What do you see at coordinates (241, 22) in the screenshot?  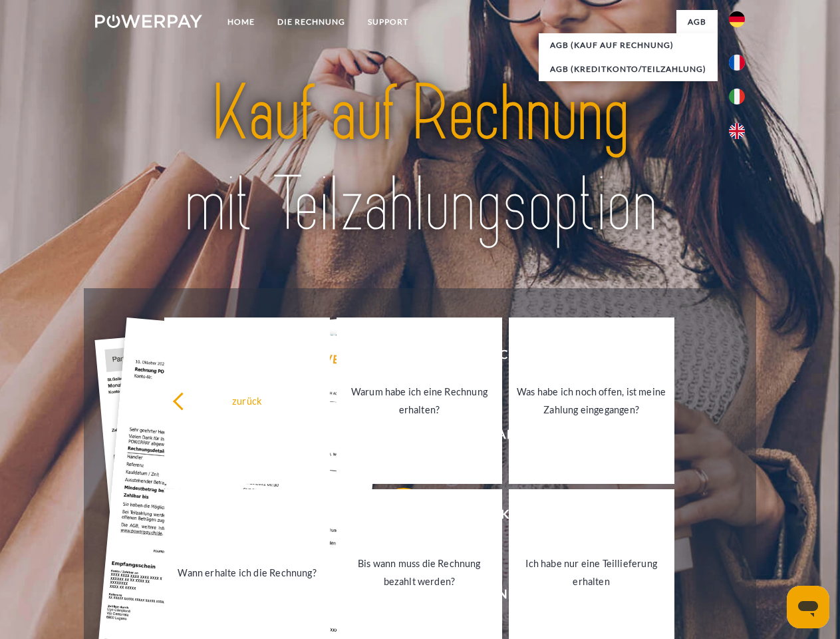 I see `a: Home` at bounding box center [241, 22].